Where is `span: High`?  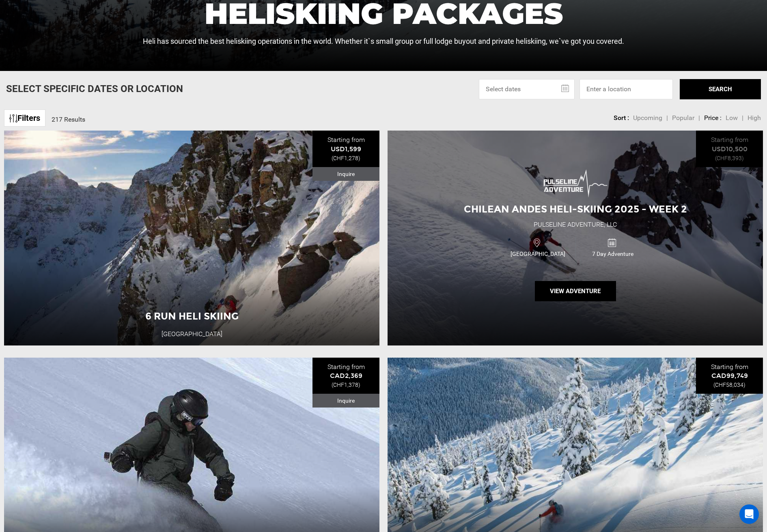 span: High is located at coordinates (754, 118).